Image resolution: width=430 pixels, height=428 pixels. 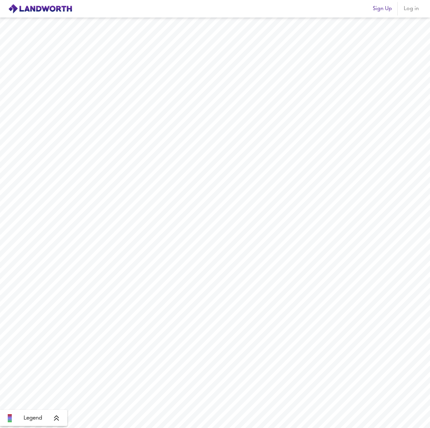 I want to click on button: Log in, so click(x=411, y=9).